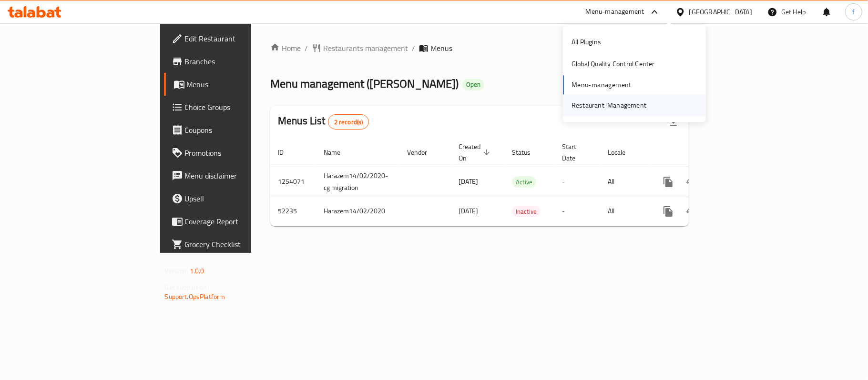 The height and width of the screenshot is (380, 868). What do you see at coordinates (241, 61) in the screenshot?
I see `span: Branches` at bounding box center [241, 61].